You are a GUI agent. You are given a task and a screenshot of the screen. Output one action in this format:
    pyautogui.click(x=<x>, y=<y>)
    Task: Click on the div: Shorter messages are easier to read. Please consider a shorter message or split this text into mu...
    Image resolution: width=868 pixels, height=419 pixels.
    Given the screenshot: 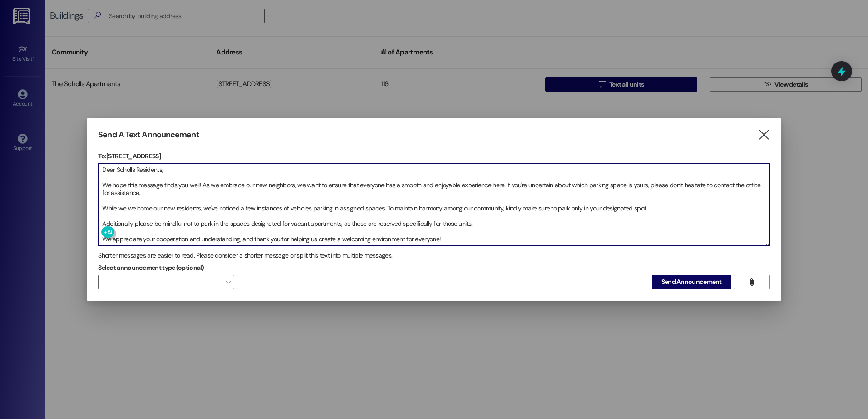 What is the action you would take?
    pyautogui.click(x=434, y=256)
    